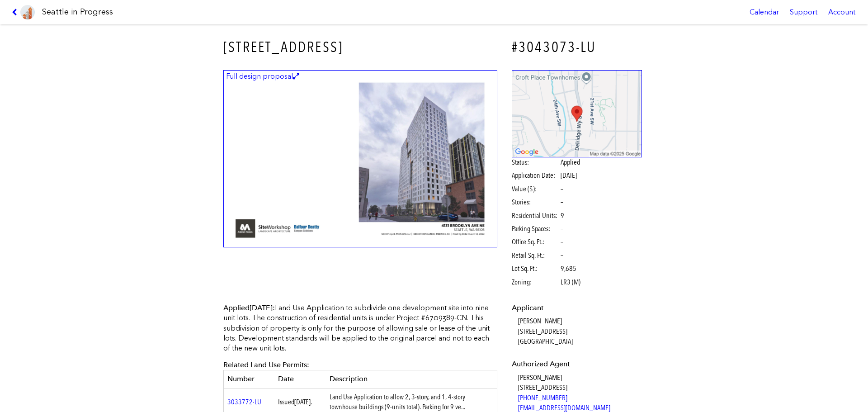 The image size is (868, 412). I want to click on a: 3033772-LU, so click(244, 402).